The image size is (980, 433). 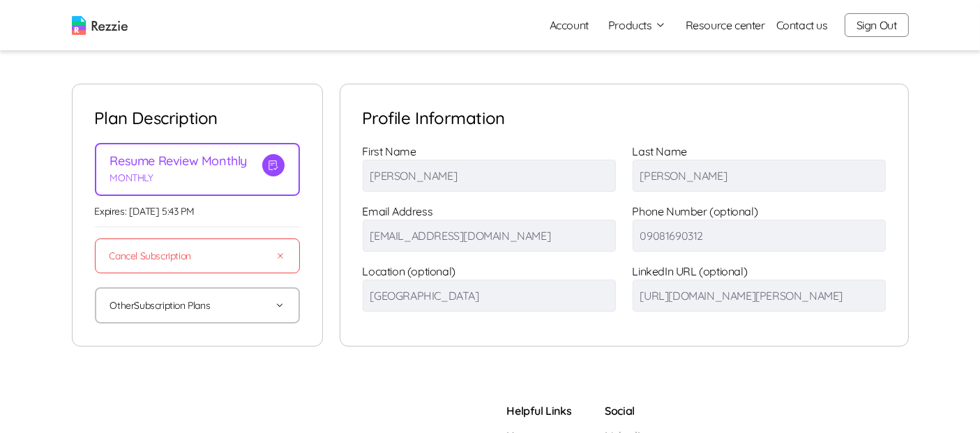 I want to click on p: Resume Review Monthly, so click(x=179, y=161).